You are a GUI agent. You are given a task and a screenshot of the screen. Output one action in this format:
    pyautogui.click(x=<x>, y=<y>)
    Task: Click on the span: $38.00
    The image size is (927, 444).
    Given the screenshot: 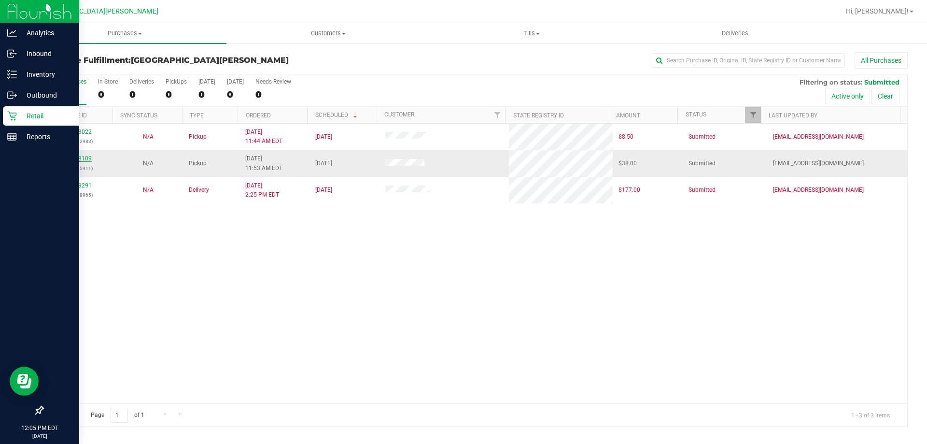 What is the action you would take?
    pyautogui.click(x=628, y=163)
    